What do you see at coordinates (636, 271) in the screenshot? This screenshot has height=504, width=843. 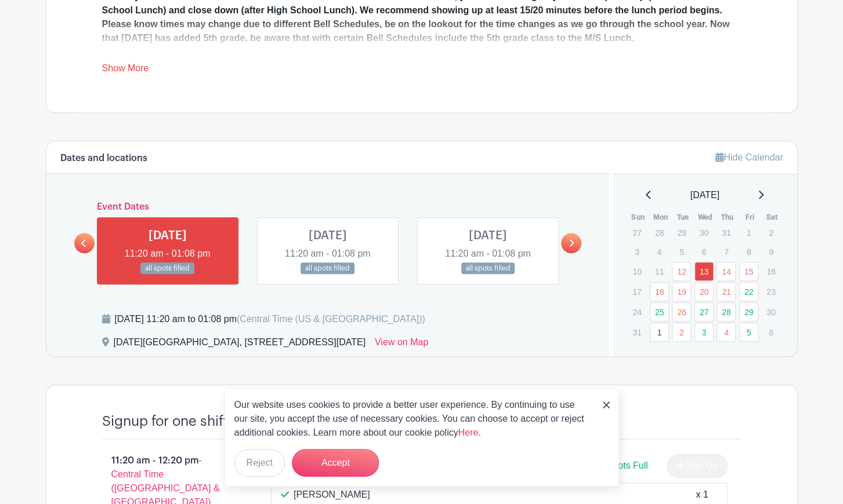 I see `p: 10` at bounding box center [636, 271].